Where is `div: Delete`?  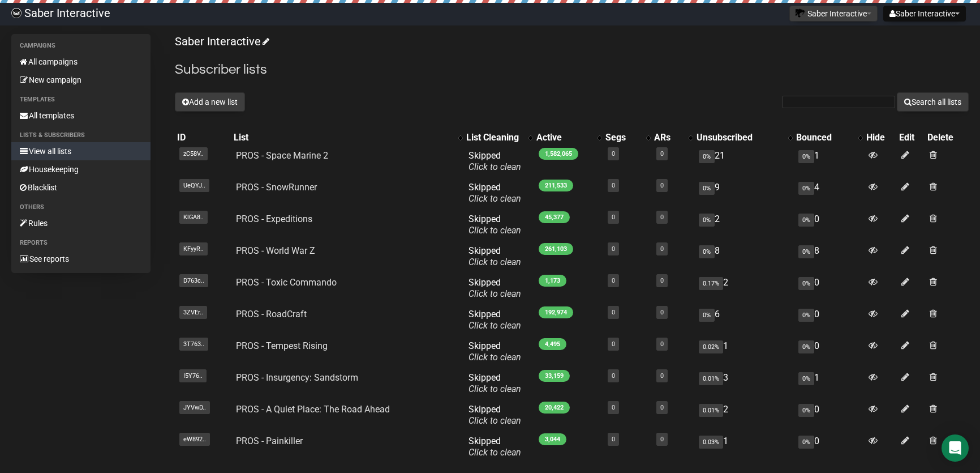 div: Delete is located at coordinates (946, 138).